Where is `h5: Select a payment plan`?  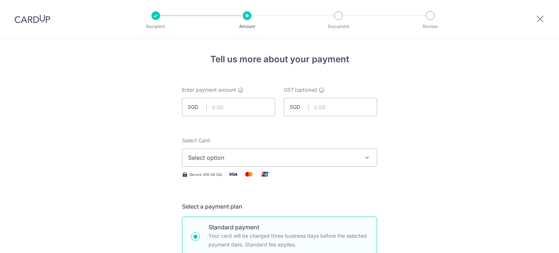 h5: Select a payment plan is located at coordinates (279, 206).